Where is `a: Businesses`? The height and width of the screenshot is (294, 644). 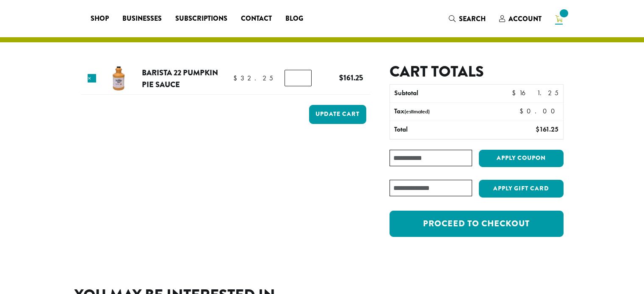
a: Businesses is located at coordinates (142, 19).